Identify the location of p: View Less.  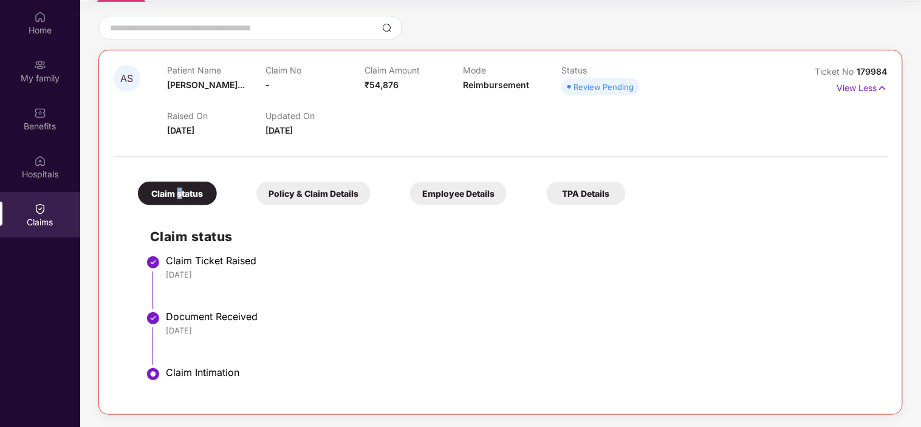
(862, 86).